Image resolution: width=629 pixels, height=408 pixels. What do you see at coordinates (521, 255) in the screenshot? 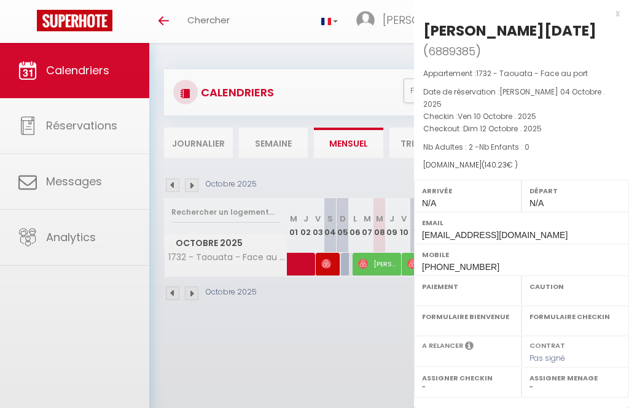
I see `label: Mobile` at bounding box center [521, 255].